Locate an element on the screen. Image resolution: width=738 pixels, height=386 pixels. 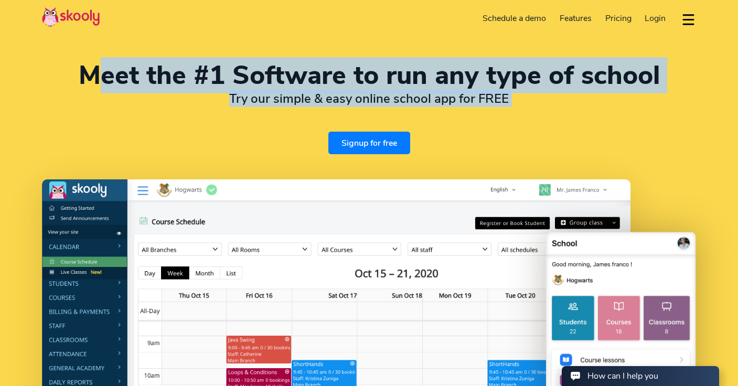
a: Login is located at coordinates (655, 18).